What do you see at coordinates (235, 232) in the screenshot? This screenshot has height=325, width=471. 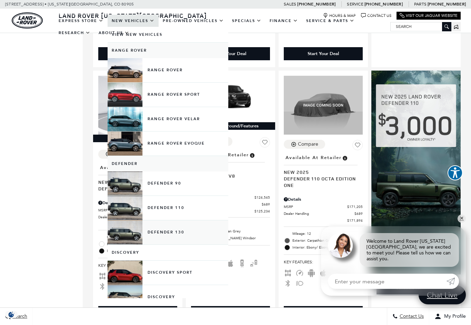 I see `span: Exterior: Carpathian Grey` at bounding box center [235, 232].